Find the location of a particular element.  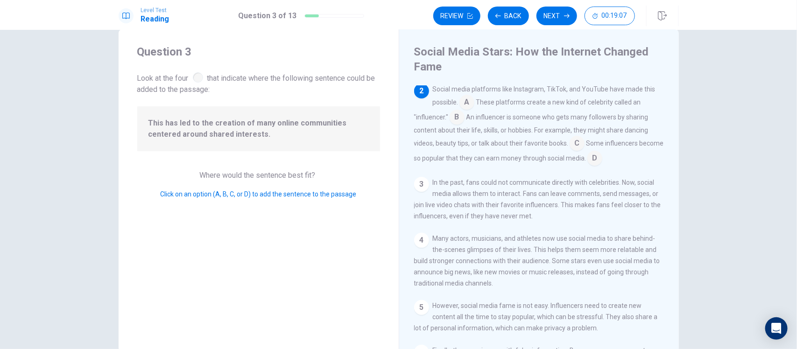

span: In the past, fans could not communicate directly with celebrities. Now, social media allows them ... is located at coordinates (537, 199).